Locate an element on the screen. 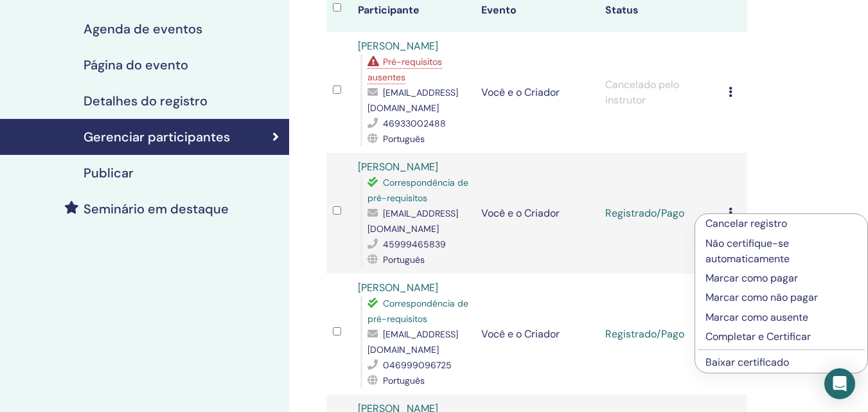 Image resolution: width=868 pixels, height=412 pixels. font: Agenda de eventos is located at coordinates (142, 29).